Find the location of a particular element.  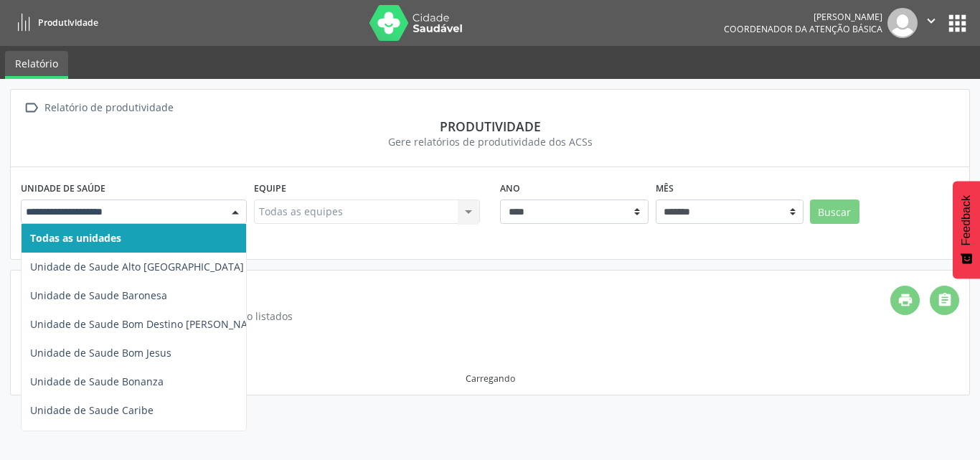

img: img is located at coordinates (903, 23).